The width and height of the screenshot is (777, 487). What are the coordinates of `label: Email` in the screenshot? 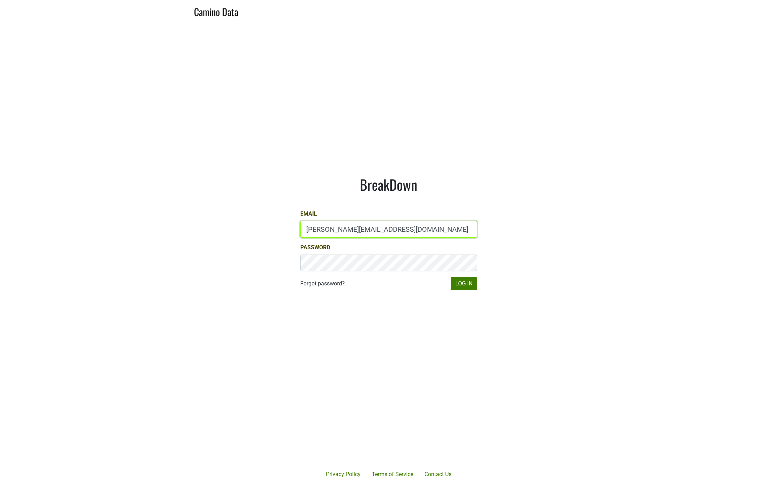 It's located at (309, 214).